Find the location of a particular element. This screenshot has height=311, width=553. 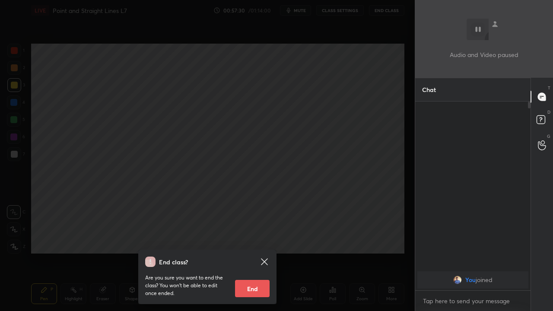

p: Audio and Video paused is located at coordinates (484, 54).